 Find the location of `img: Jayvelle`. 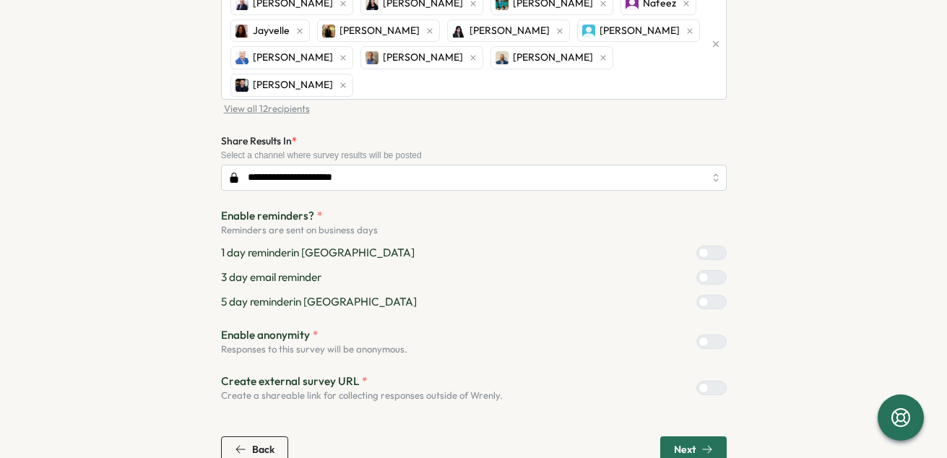

img: Jayvelle is located at coordinates (242, 31).